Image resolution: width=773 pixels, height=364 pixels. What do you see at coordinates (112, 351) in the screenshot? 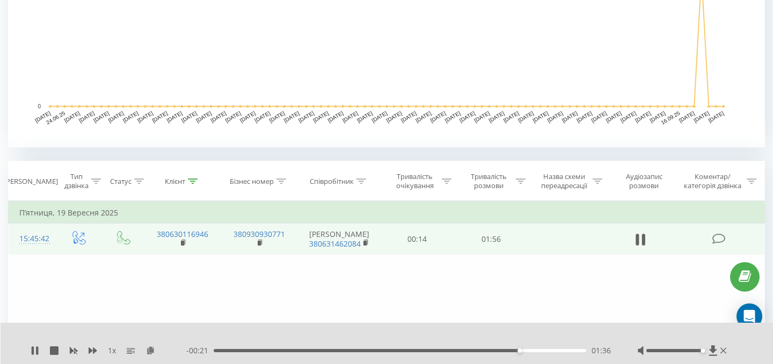
I see `span: 1 x` at bounding box center [112, 351].